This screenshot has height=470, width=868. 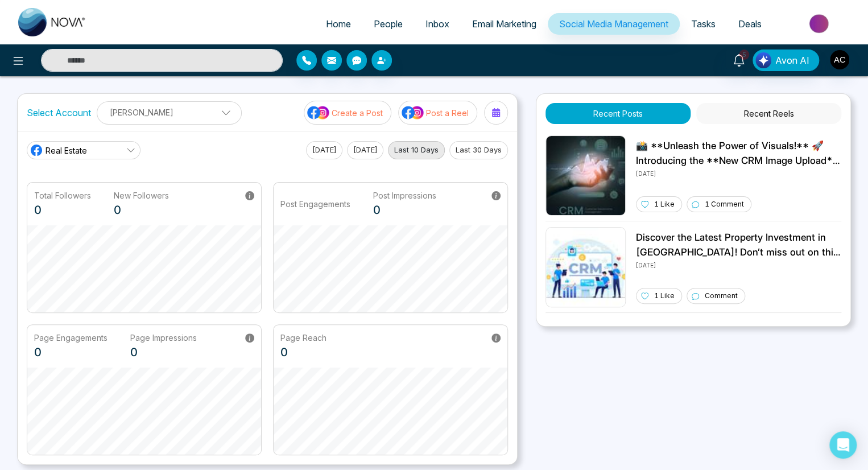 What do you see at coordinates (703, 24) in the screenshot?
I see `span: Tasks` at bounding box center [703, 24].